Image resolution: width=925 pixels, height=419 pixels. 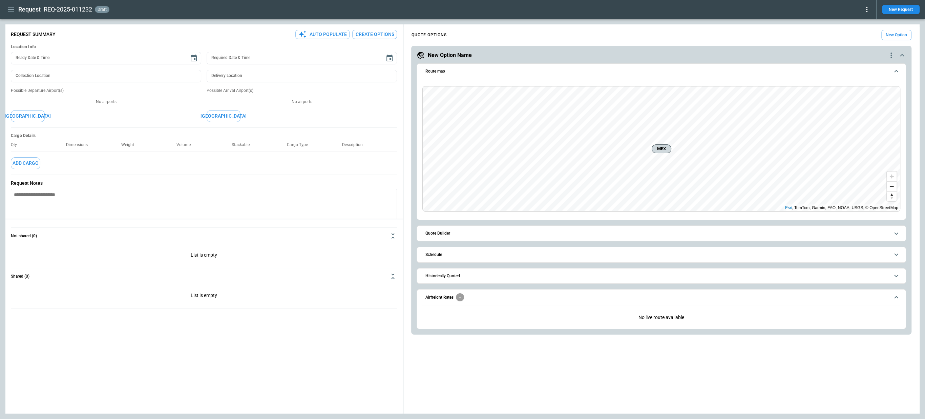 I want to click on button: Route map, so click(x=661, y=71).